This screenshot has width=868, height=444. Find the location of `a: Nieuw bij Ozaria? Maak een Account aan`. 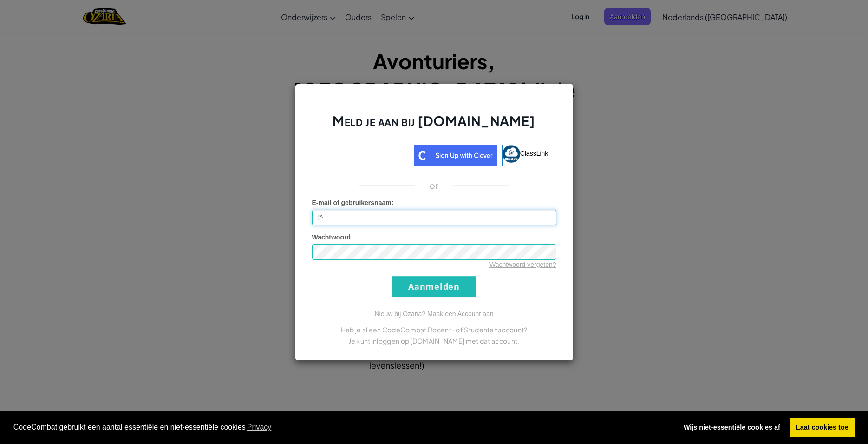

a: Nieuw bij Ozaria? Maak een Account aan is located at coordinates (434, 314).